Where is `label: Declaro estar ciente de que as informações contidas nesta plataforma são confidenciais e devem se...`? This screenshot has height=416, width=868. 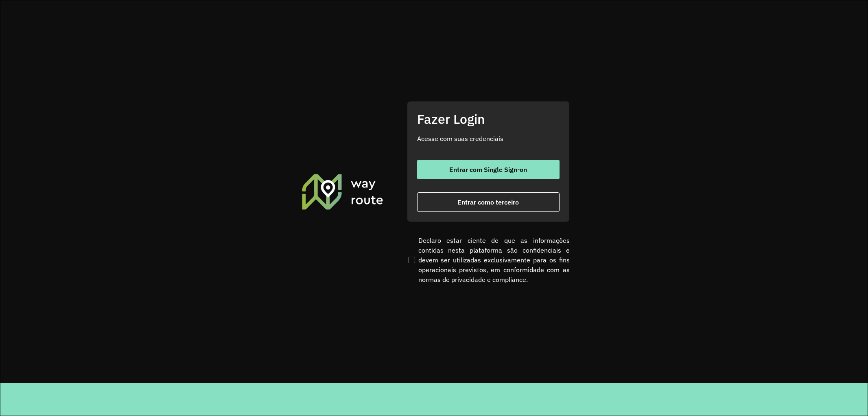 label: Declaro estar ciente de que as informações contidas nesta plataforma são confidenciais e devem se... is located at coordinates (488, 260).